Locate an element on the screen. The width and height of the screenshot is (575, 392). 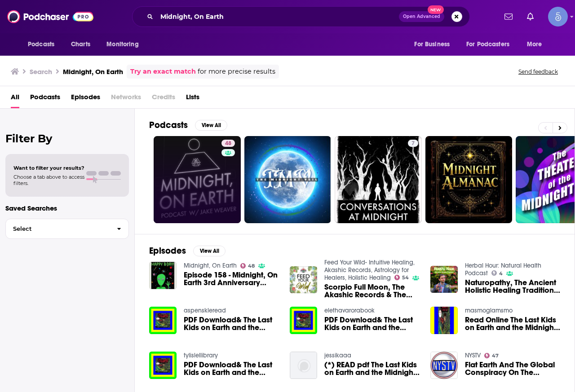
button: Send feedback is located at coordinates (538, 71).